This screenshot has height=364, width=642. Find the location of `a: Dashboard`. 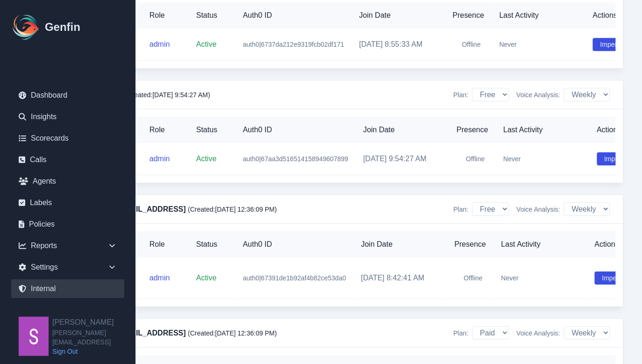

a: Dashboard is located at coordinates (68, 95).